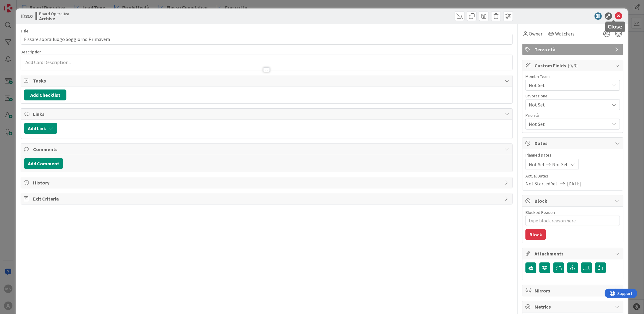 This screenshot has height=314, width=644. Describe the element at coordinates (573, 155) in the screenshot. I see `span: Planned Dates` at that location.